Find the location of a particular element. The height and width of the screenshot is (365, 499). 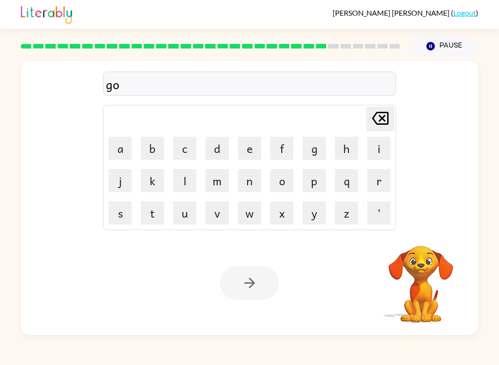

button: s is located at coordinates (120, 213).